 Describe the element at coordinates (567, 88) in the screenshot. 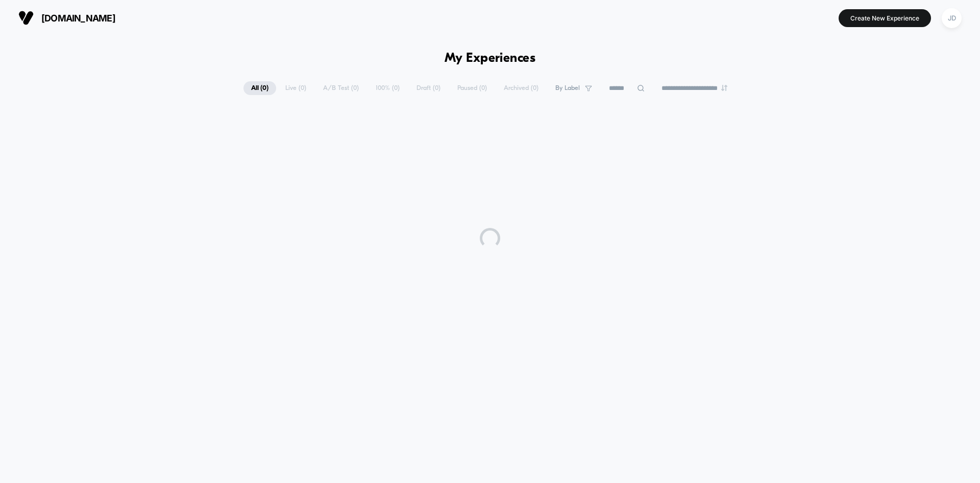

I see `span: By Label` at that location.